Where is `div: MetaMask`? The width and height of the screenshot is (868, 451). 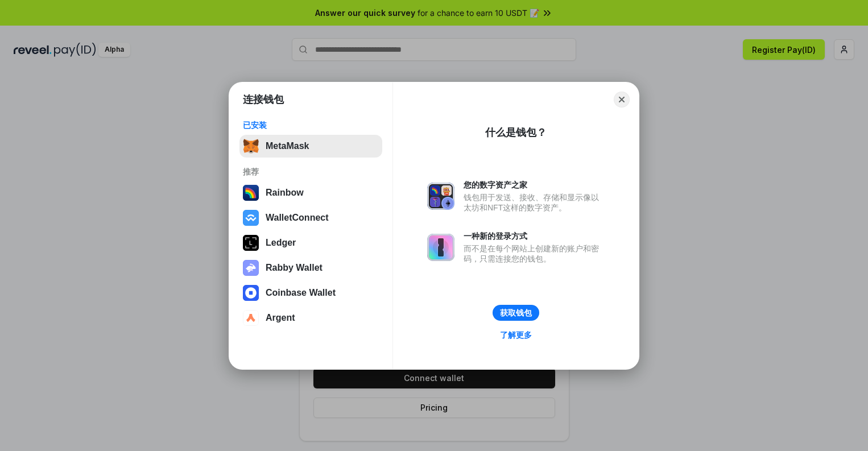
div: MetaMask is located at coordinates (288, 146).